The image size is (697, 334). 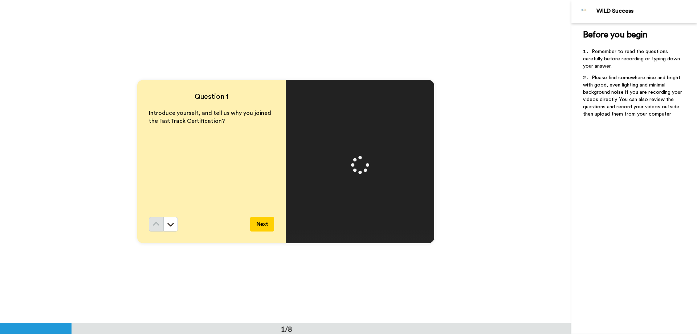 I want to click on span: Remember to read the questions carefully before recording or typing down your answer., so click(x=632, y=59).